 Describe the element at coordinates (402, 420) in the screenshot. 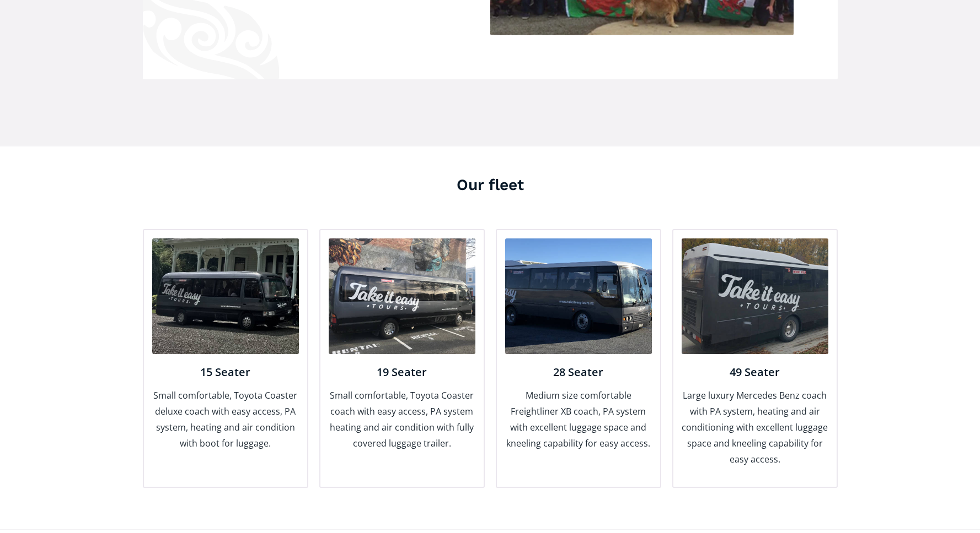

I see `p: Small comfortable, Toyota Coaster coach with easy access, PA system heating and air condition wit...` at that location.